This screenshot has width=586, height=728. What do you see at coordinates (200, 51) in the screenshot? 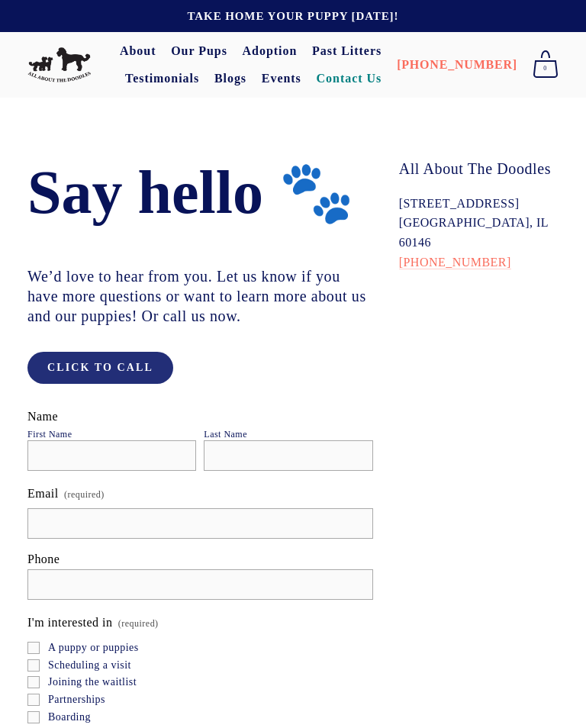
I see `a: Our Pups` at bounding box center [200, 51].